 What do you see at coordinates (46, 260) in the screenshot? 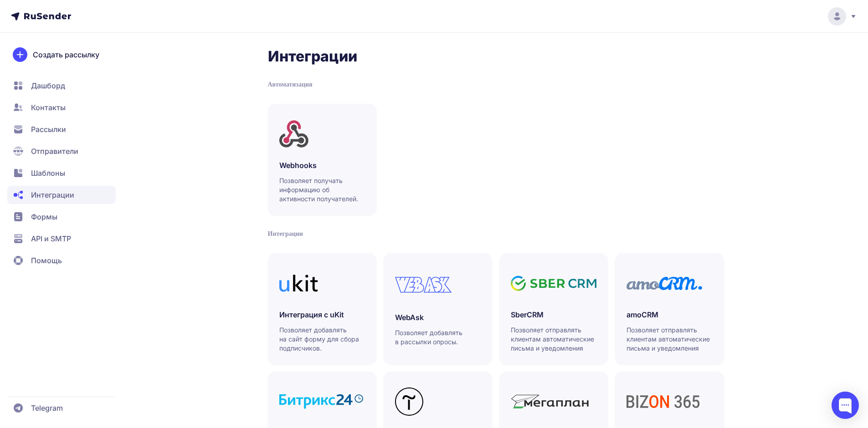
I see `span: Помощь` at bounding box center [46, 260].